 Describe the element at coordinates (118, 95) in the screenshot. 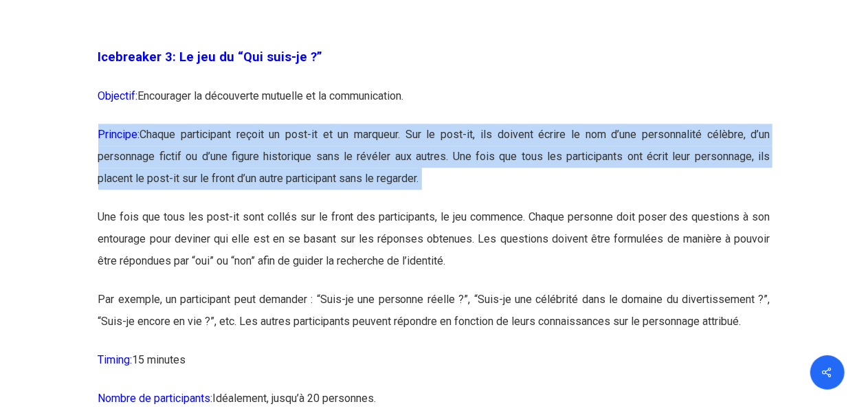

I see `span: Objectif:` at that location.